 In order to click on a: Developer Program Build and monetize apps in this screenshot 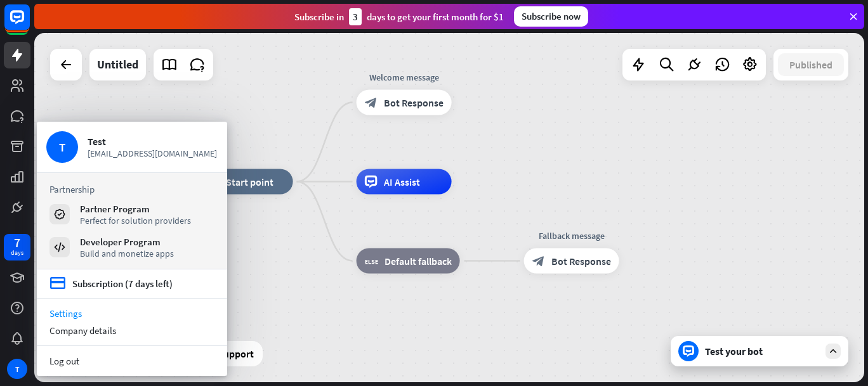, I will do `click(132, 248)`.